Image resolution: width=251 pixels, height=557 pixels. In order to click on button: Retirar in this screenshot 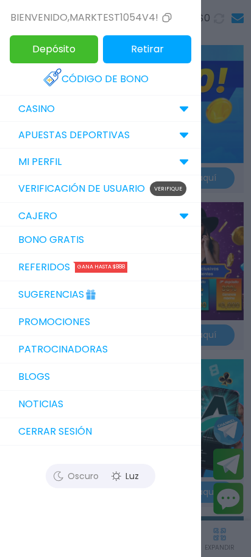, I will do `click(147, 49)`.